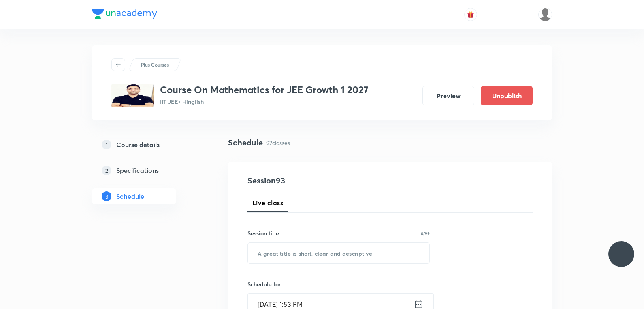 The height and width of the screenshot is (309, 644). I want to click on p: 2, so click(106, 171).